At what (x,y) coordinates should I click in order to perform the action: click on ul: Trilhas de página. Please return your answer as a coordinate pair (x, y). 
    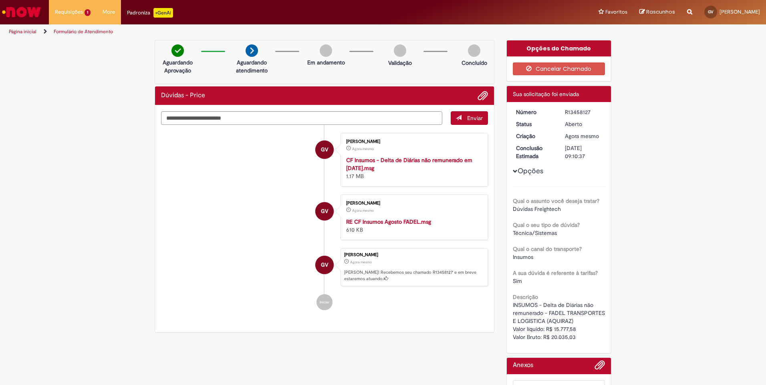
    Looking at the image, I should click on (255, 32).